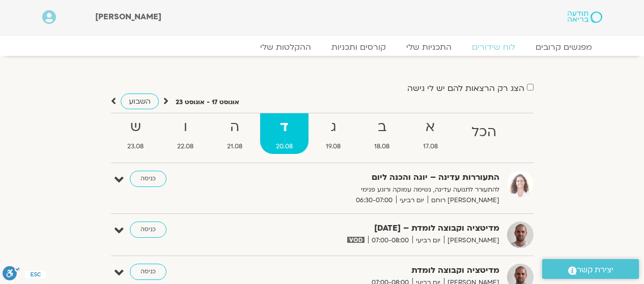 Image resolution: width=644 pixels, height=284 pixels. What do you see at coordinates (136, 147) in the screenshot?
I see `span: 23.08` at bounding box center [136, 147].